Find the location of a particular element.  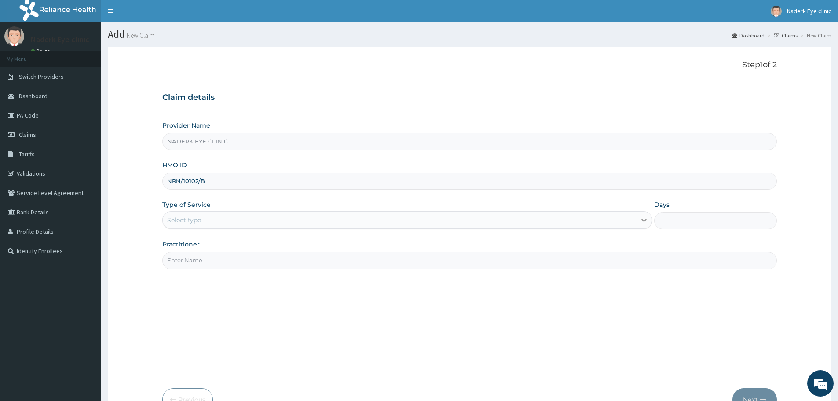

p: Step 1 of 2 is located at coordinates (470, 65).